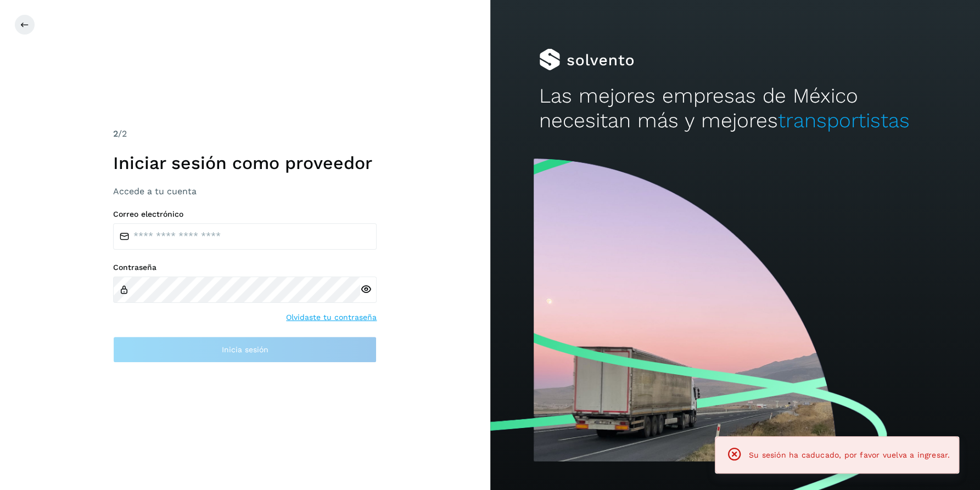 The height and width of the screenshot is (490, 980). I want to click on label: Contraseña, so click(245, 268).